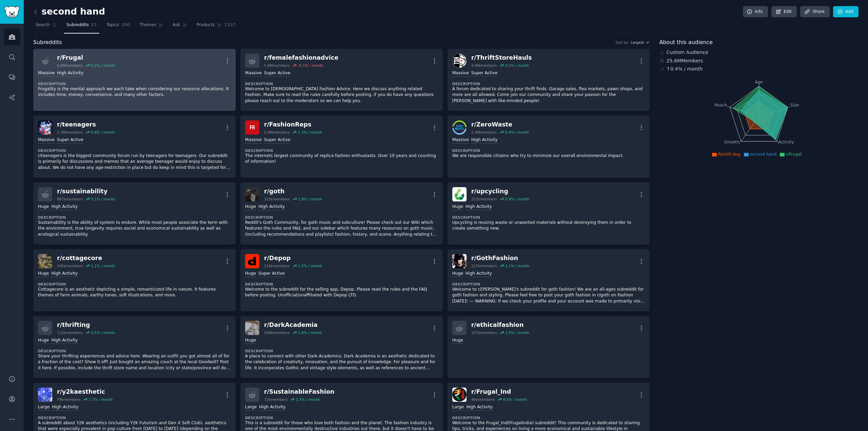  What do you see at coordinates (101, 400) in the screenshot?
I see `div: 1.7 % / month` at bounding box center [101, 400].